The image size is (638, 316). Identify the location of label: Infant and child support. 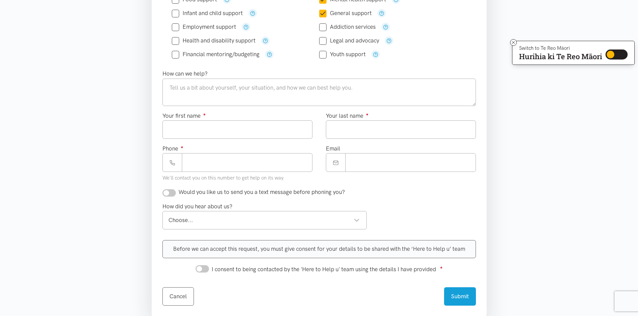
(207, 13).